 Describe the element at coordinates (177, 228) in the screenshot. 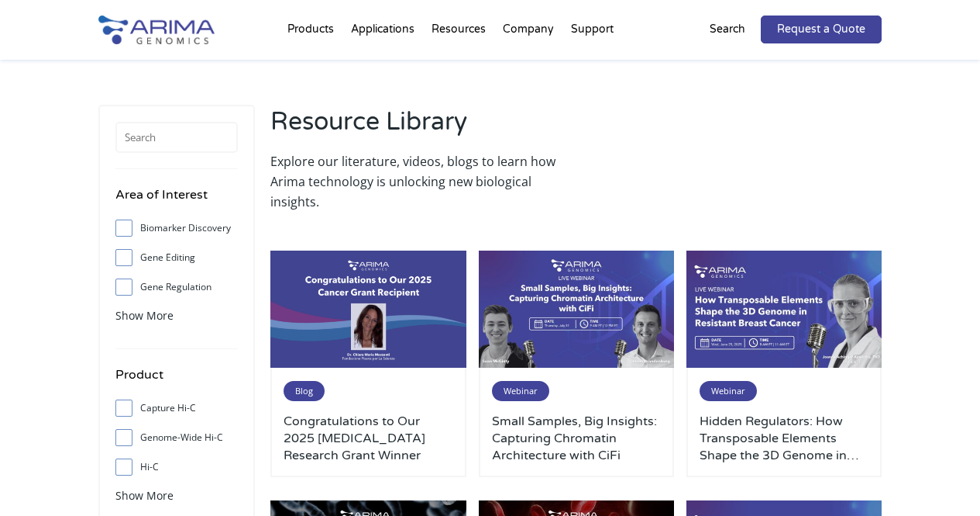

I see `label: Biomarker Discovery` at that location.